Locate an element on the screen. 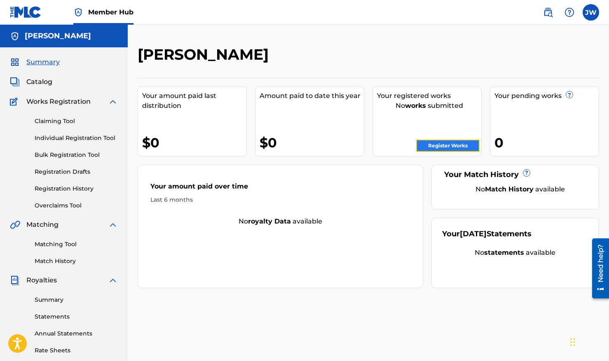 Image resolution: width=609 pixels, height=361 pixels. div: Your Statements is located at coordinates (487, 234).